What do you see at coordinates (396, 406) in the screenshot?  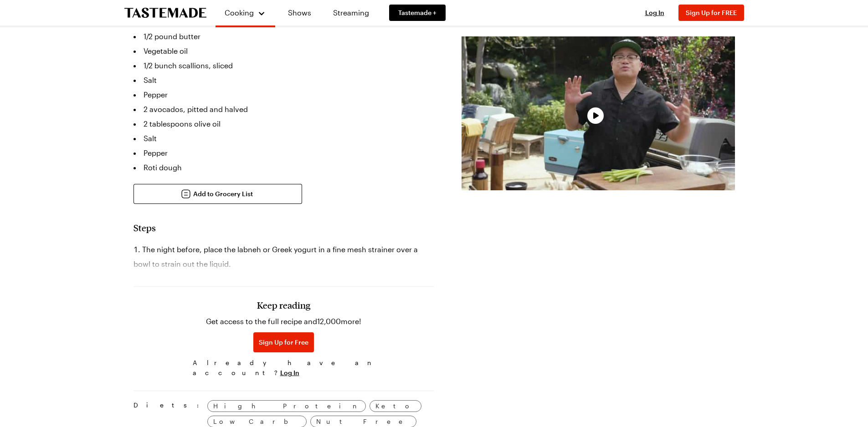 I see `a: Keto` at bounding box center [396, 406].